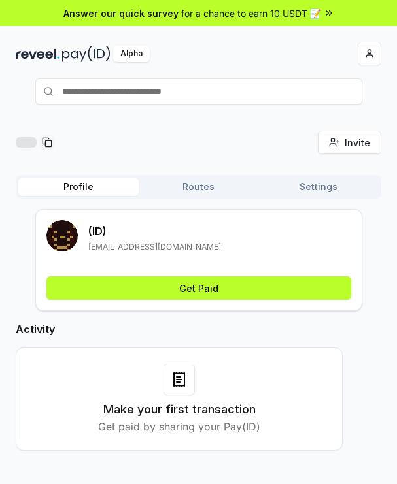  Describe the element at coordinates (86, 54) in the screenshot. I see `img: pay_id` at that location.